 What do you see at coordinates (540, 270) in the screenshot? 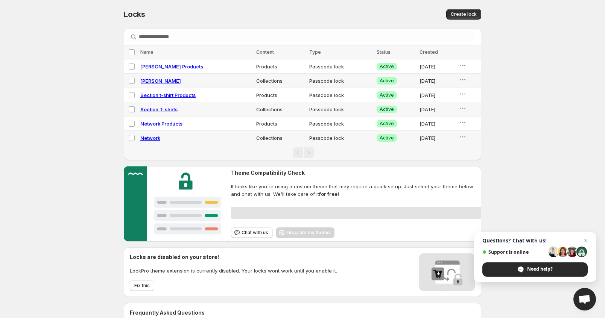
I see `span: Need help?` at bounding box center [540, 270].